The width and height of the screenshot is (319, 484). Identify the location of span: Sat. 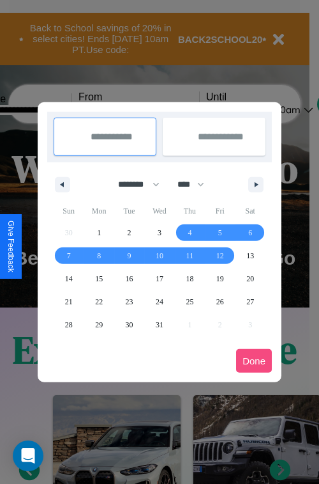
(250, 211).